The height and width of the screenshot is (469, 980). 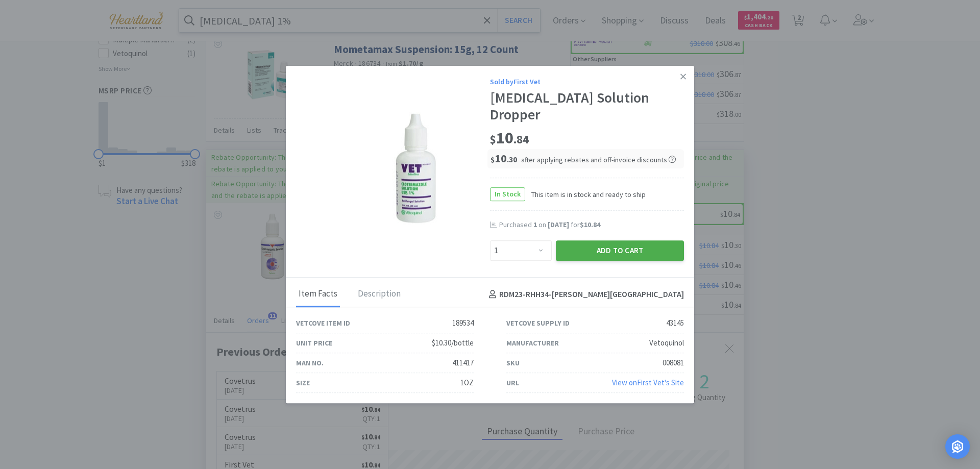 I want to click on span: . 84, so click(x=521, y=139).